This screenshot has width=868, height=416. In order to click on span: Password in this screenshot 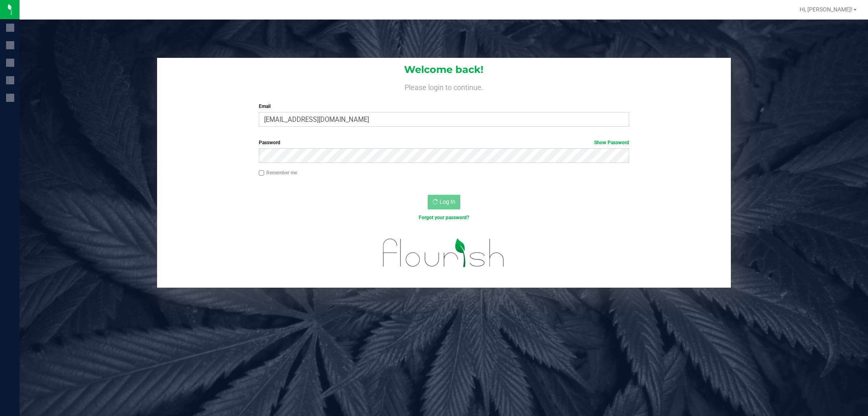, I will do `click(270, 143)`.